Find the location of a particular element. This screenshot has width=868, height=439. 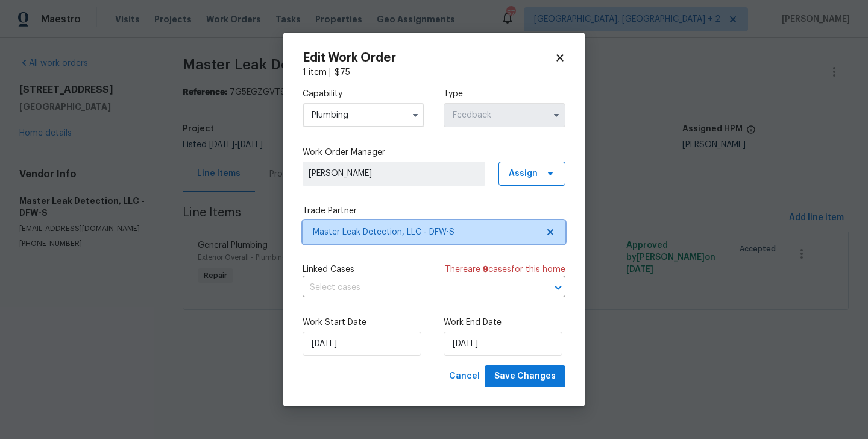

span: There are case s for this home is located at coordinates (505, 270).